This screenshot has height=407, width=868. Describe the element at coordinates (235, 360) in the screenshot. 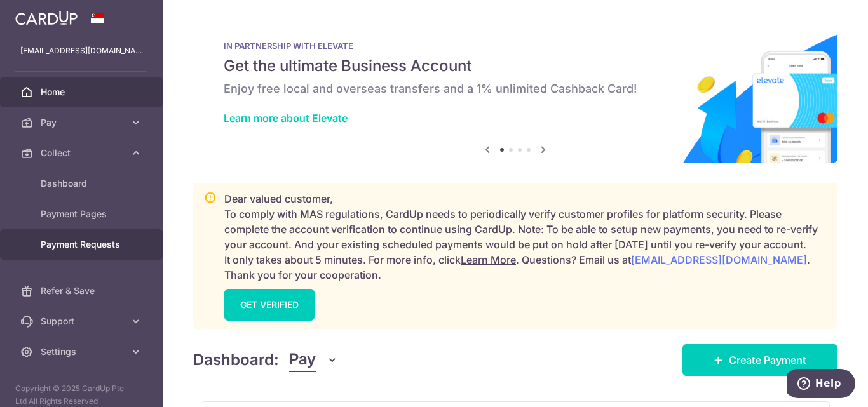

I see `h4: Dashboard:` at that location.